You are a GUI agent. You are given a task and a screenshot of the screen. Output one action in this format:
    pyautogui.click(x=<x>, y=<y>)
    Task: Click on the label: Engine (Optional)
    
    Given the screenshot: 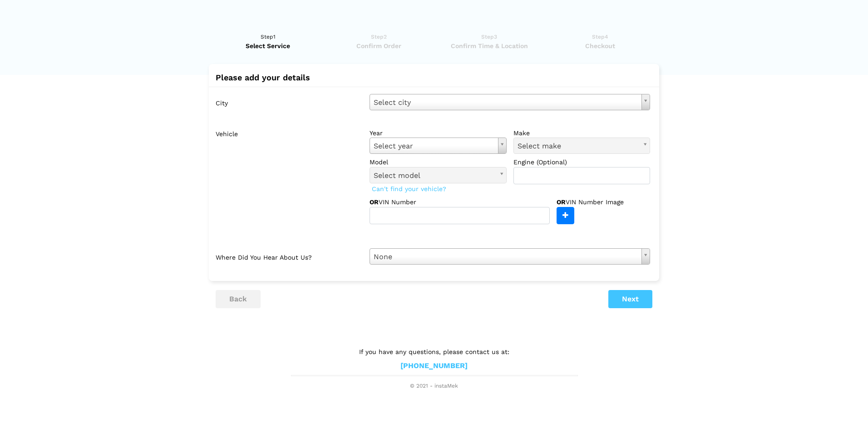 What is the action you would take?
    pyautogui.click(x=582, y=162)
    